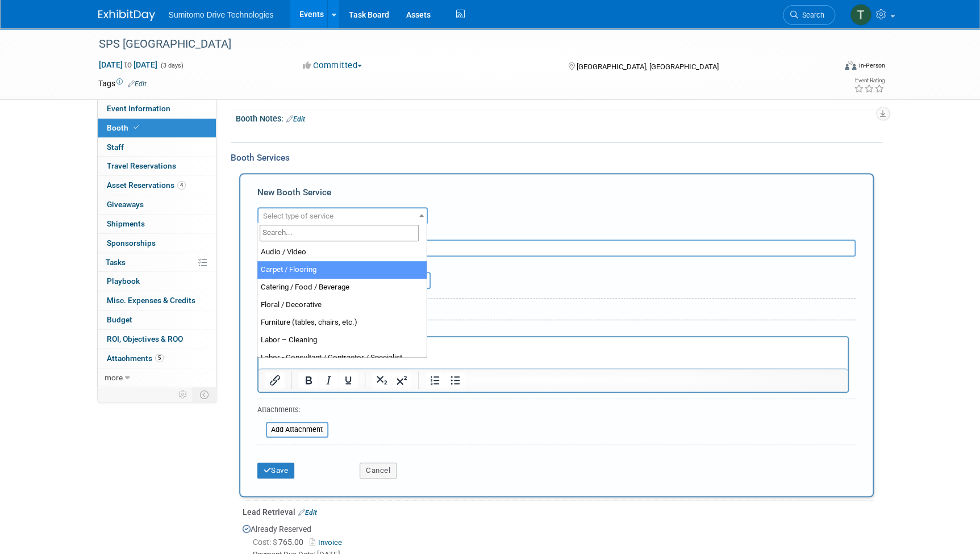  Describe the element at coordinates (157, 378) in the screenshot. I see `a: more` at that location.